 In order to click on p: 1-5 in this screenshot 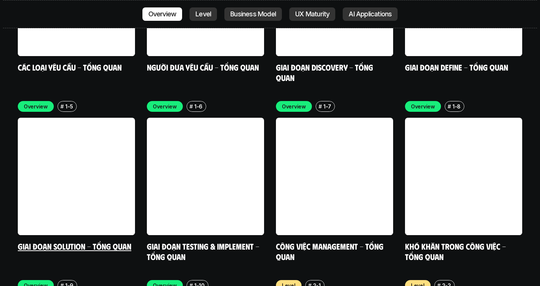, I will do `click(69, 106)`.